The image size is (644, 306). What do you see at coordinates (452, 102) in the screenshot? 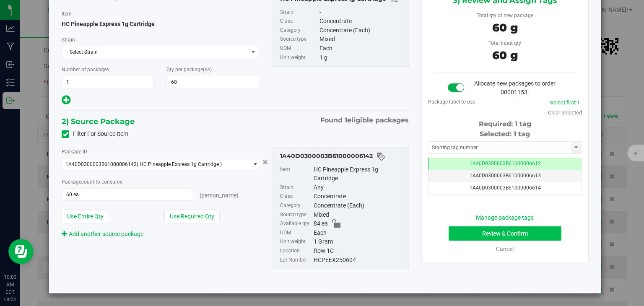
I see `span: Package label to use` at bounding box center [452, 102].